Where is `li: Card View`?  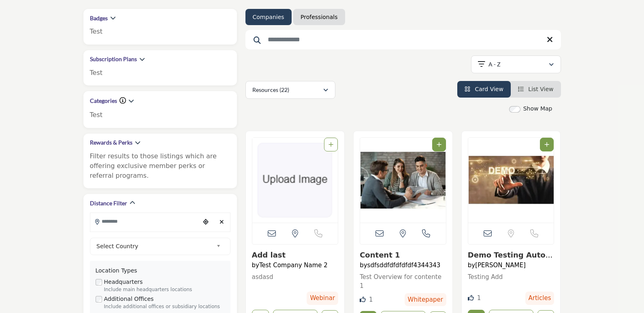
li: Card View is located at coordinates (484, 89).